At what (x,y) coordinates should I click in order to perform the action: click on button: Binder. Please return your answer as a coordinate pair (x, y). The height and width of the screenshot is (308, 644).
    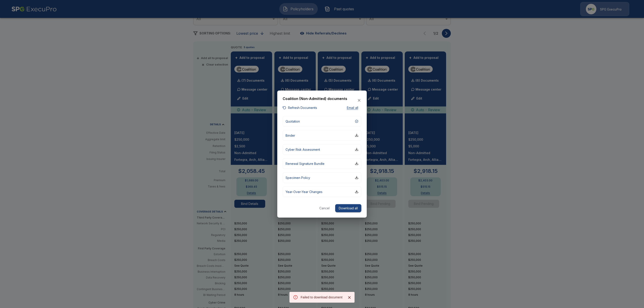
    Looking at the image, I should click on (322, 135).